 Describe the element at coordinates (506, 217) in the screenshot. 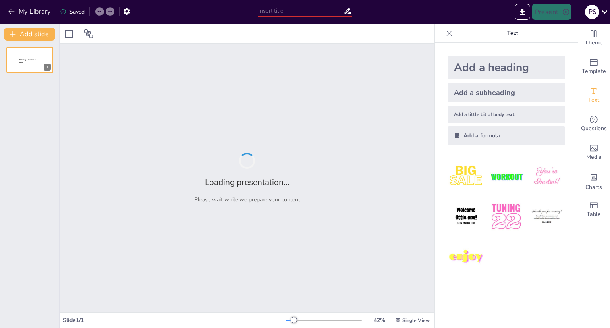

I see `img: 5.jpeg` at that location.